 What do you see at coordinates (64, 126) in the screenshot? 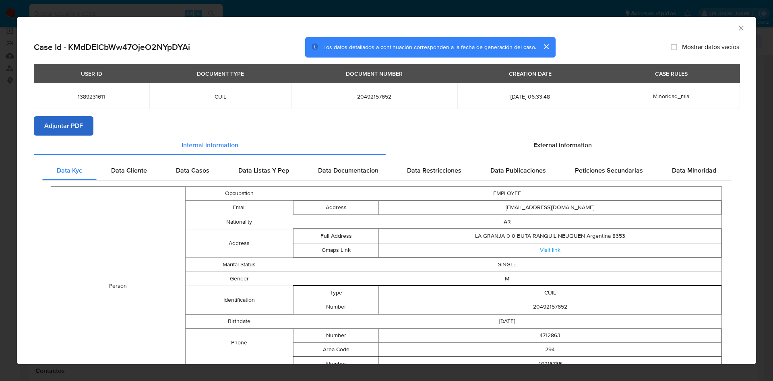
I see `button: Adjuntar PDF` at bounding box center [64, 126].